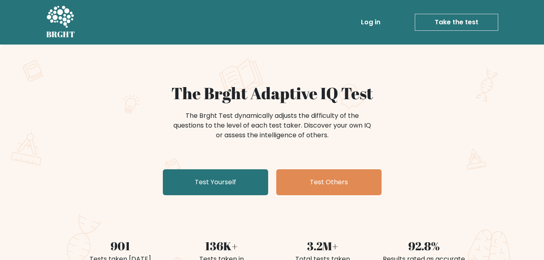  Describe the element at coordinates (457, 22) in the screenshot. I see `a: Take the test` at that location.